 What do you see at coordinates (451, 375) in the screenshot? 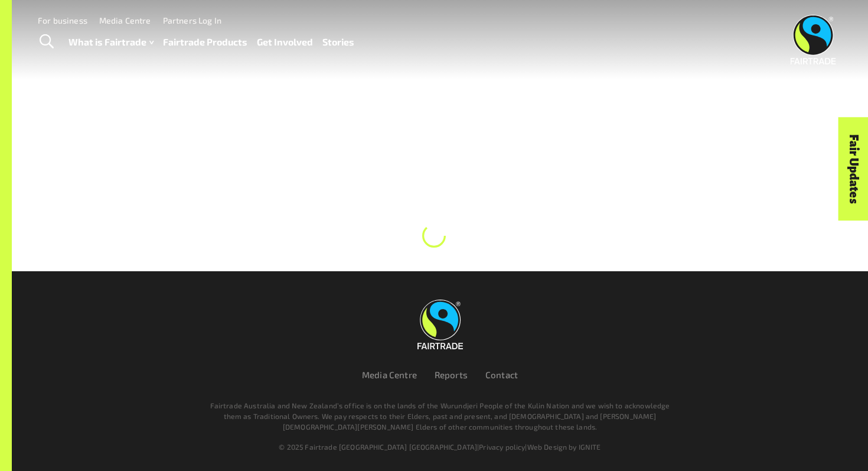
I see `a: Reports` at bounding box center [451, 375].